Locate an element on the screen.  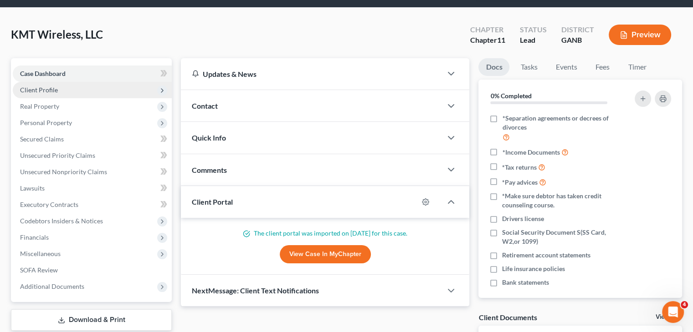
div: GANB is located at coordinates (577, 40).